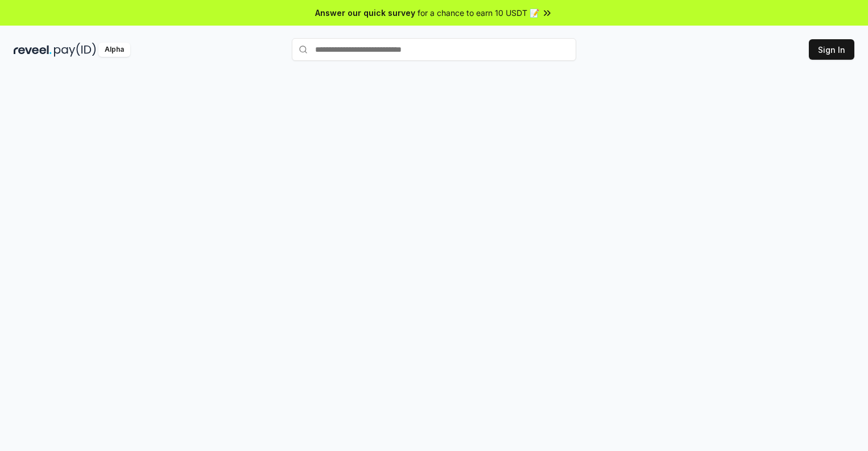 The width and height of the screenshot is (868, 451). Describe the element at coordinates (114, 49) in the screenshot. I see `div: Alpha` at that location.